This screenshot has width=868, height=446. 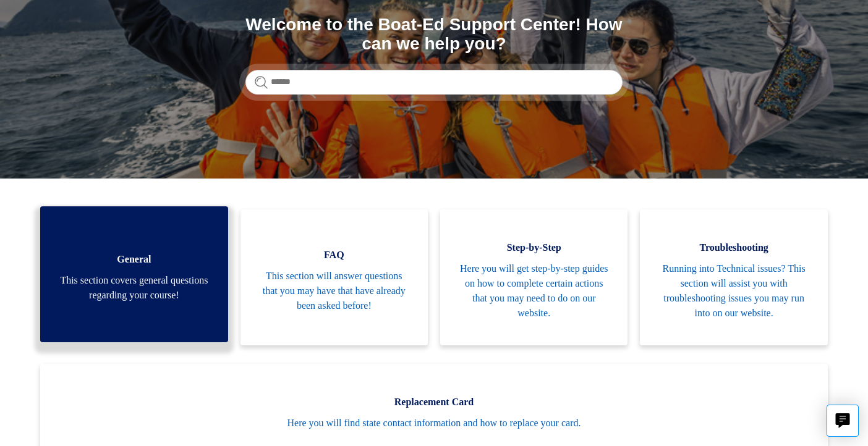 What do you see at coordinates (133, 274) in the screenshot?
I see `a: General This section covers general questions regarding your course!` at bounding box center [133, 274].